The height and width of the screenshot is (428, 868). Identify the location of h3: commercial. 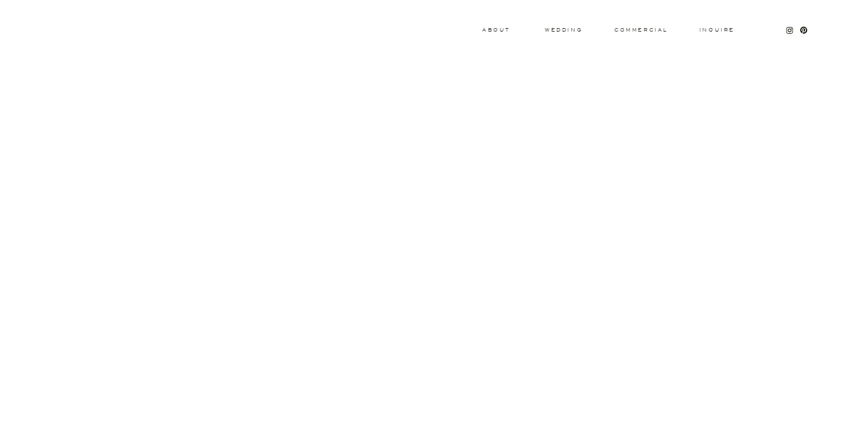
(641, 30).